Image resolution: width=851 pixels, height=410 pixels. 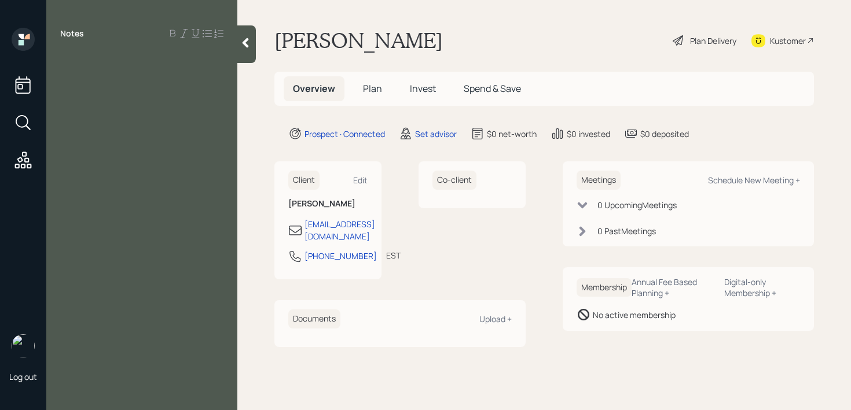 What do you see at coordinates (512, 134) in the screenshot?
I see `div: $0 net-worth` at bounding box center [512, 134].